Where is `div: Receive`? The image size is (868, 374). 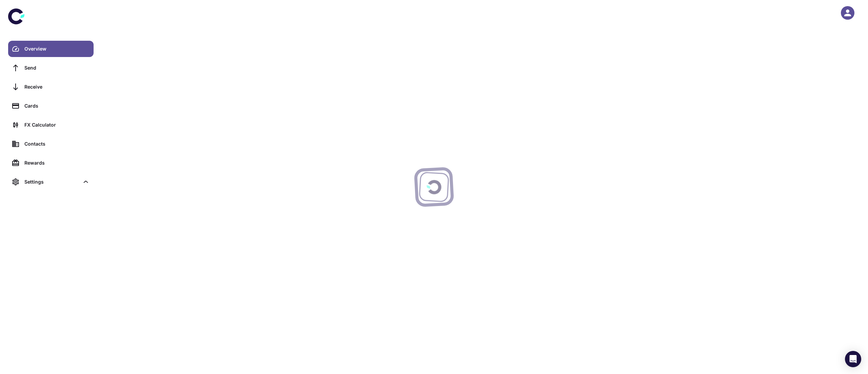 div: Receive is located at coordinates (57, 87).